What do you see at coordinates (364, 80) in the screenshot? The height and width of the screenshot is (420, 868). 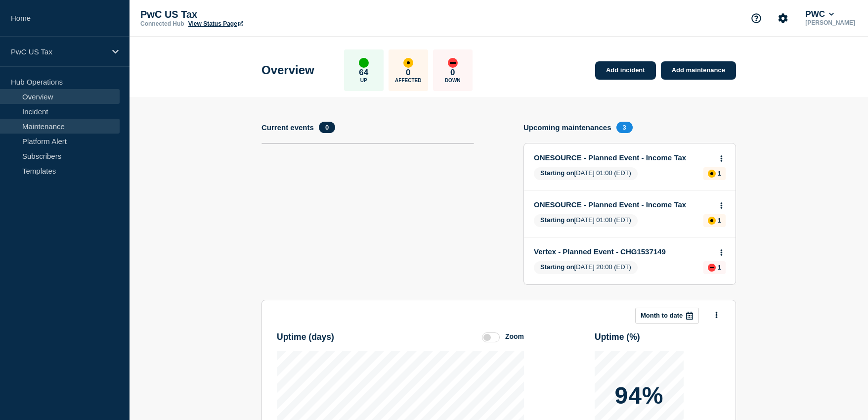 I see `p: Up` at bounding box center [364, 80].